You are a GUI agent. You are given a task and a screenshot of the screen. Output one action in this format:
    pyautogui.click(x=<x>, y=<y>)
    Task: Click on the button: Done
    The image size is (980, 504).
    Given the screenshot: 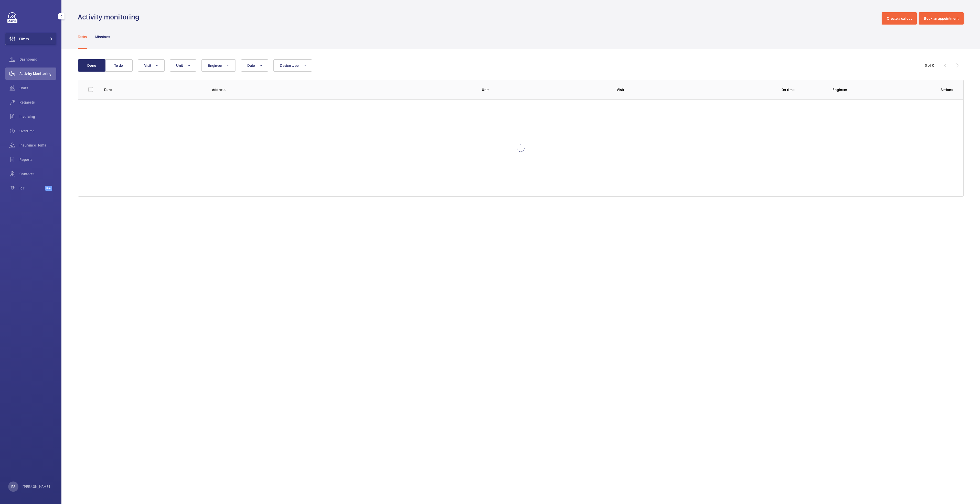 What is the action you would take?
    pyautogui.click(x=92, y=66)
    